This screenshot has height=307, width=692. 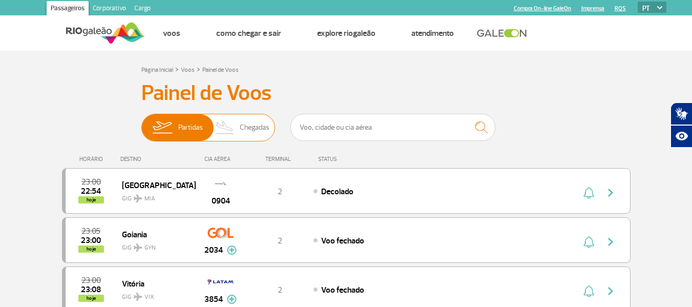 What do you see at coordinates (155, 283) in the screenshot?
I see `span: Vitória` at bounding box center [155, 283].